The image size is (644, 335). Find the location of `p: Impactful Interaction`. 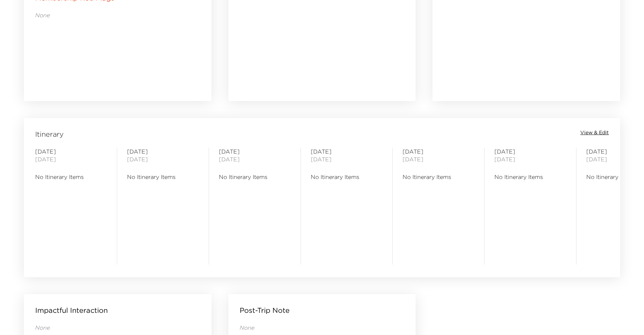

p: Impactful Interaction is located at coordinates (71, 310).